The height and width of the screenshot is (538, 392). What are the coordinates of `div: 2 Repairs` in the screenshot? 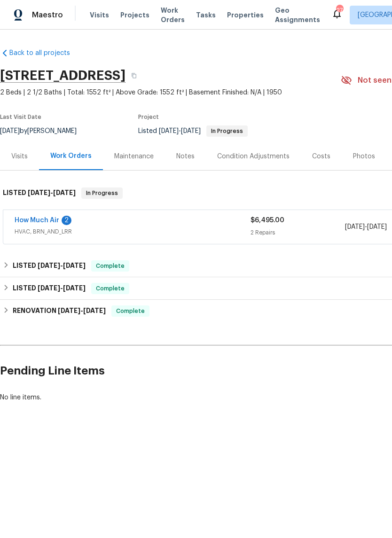 It's located at (298, 233).